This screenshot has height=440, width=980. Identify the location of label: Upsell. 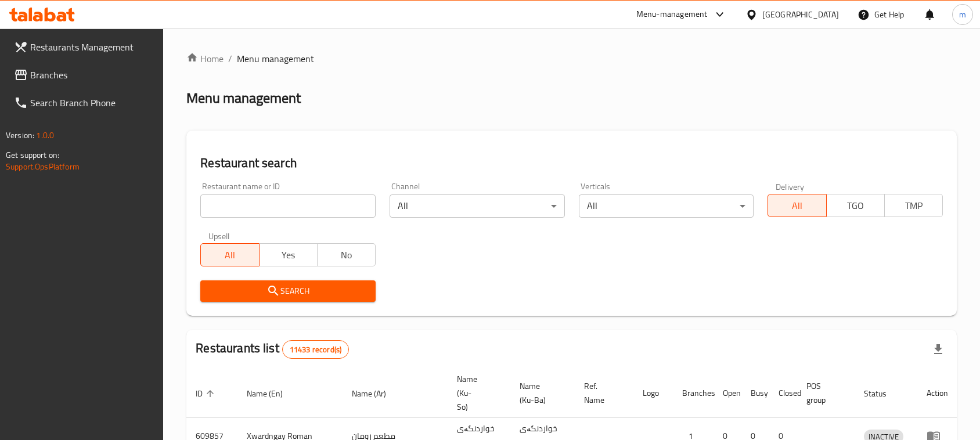
(219, 235).